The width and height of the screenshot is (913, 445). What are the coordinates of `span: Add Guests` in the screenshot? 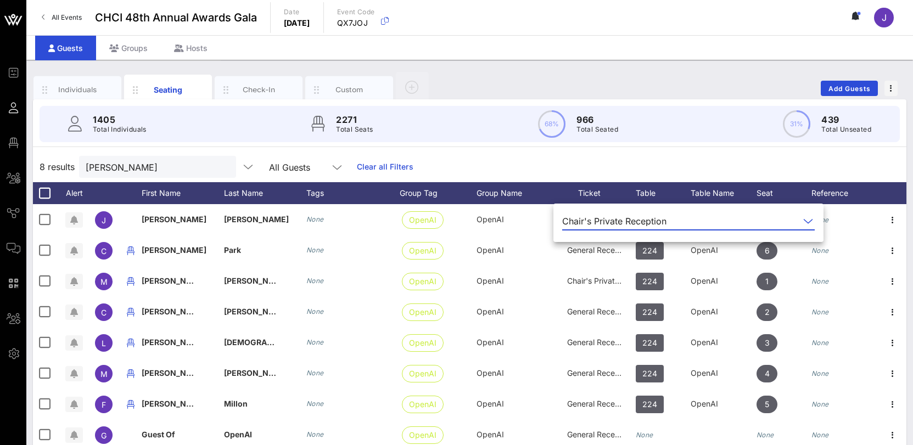 It's located at (849, 88).